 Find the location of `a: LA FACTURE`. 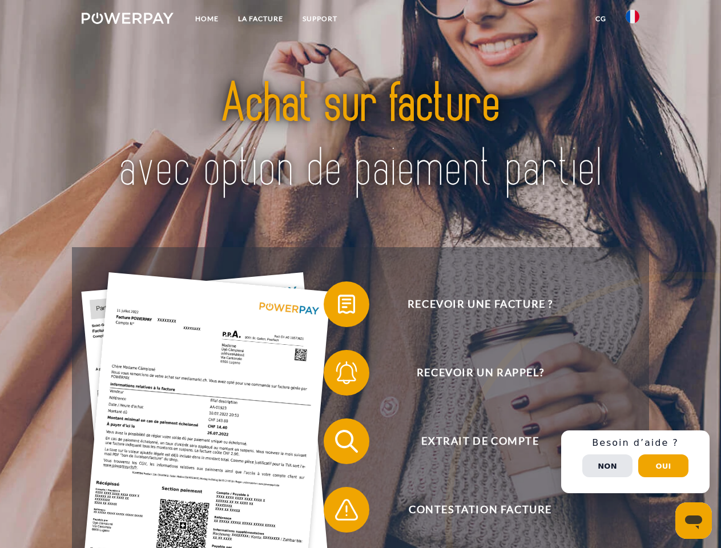

a: LA FACTURE is located at coordinates (260, 19).